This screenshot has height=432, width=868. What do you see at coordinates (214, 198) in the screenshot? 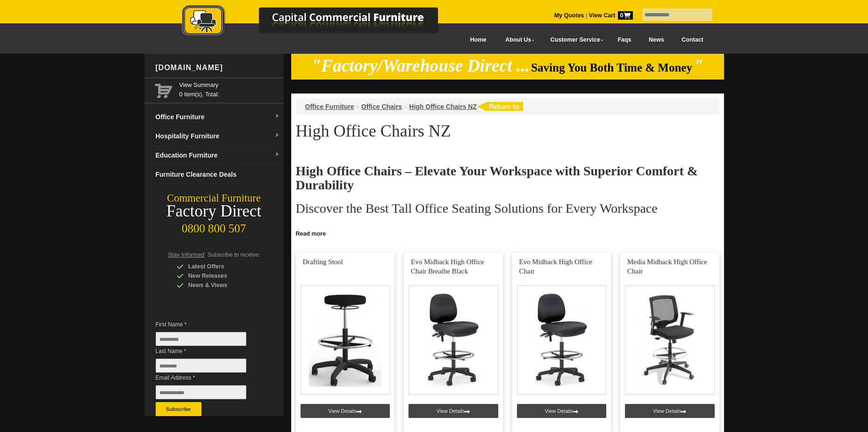
I see `div: Commercial Furniture` at bounding box center [214, 198].